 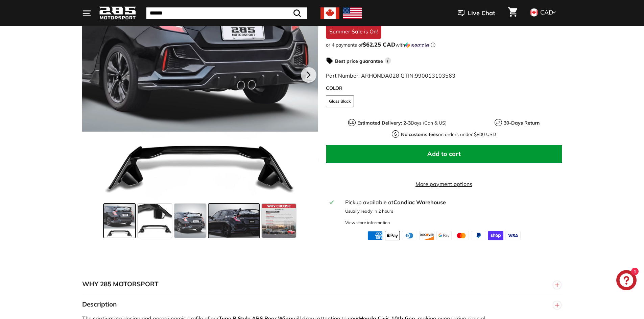 What do you see at coordinates (375, 236) in the screenshot?
I see `img: american_express` at bounding box center [375, 236].